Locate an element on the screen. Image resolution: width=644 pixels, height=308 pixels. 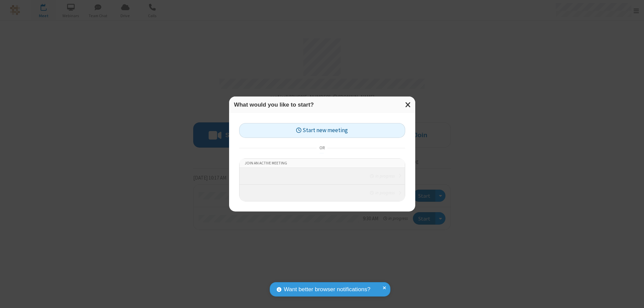
button: Close modal is located at coordinates (408, 104).